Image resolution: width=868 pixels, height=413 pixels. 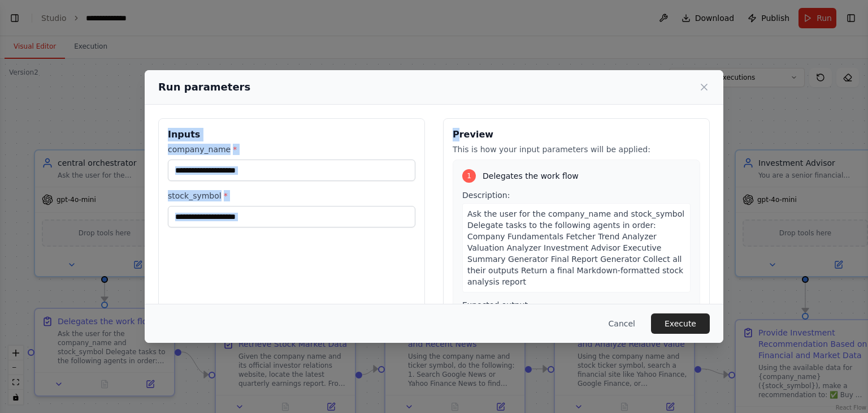 I want to click on div: 1, so click(x=469, y=176).